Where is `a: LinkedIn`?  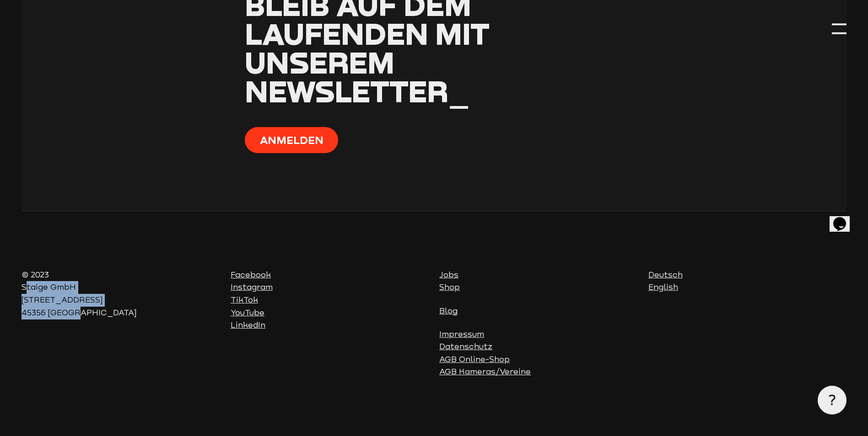 a: LinkedIn is located at coordinates (248, 325).